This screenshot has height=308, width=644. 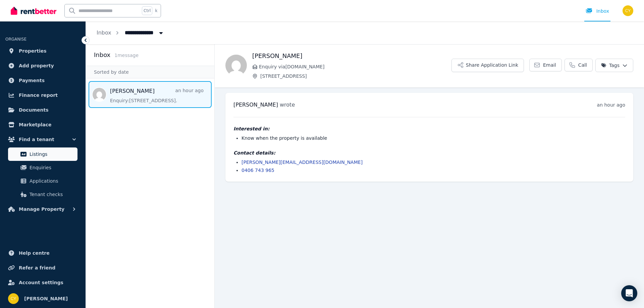 What do you see at coordinates (42, 209) in the screenshot?
I see `button: Manage Property` at bounding box center [42, 209].